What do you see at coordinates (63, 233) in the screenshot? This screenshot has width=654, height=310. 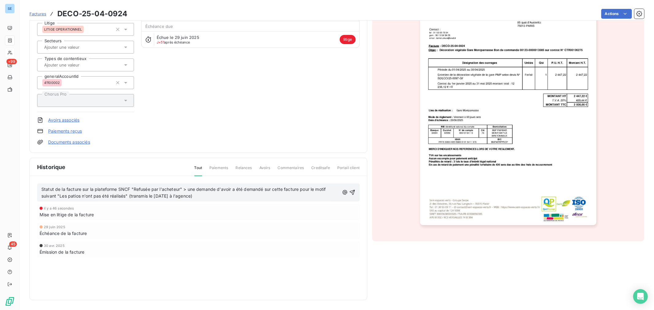 I see `span: Échéance de la facture` at bounding box center [63, 233].